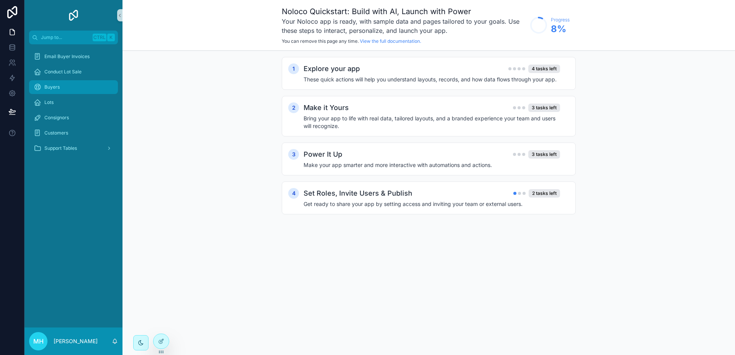 The image size is (735, 355). Describe the element at coordinates (49, 103) in the screenshot. I see `span: Lots` at that location.